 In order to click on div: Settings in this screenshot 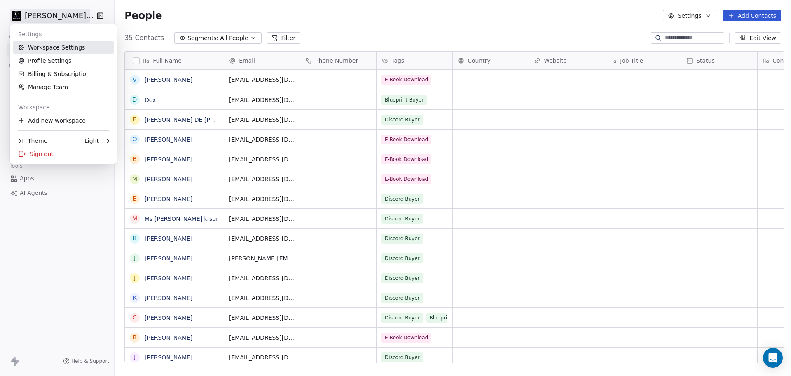, I will do `click(63, 34)`.